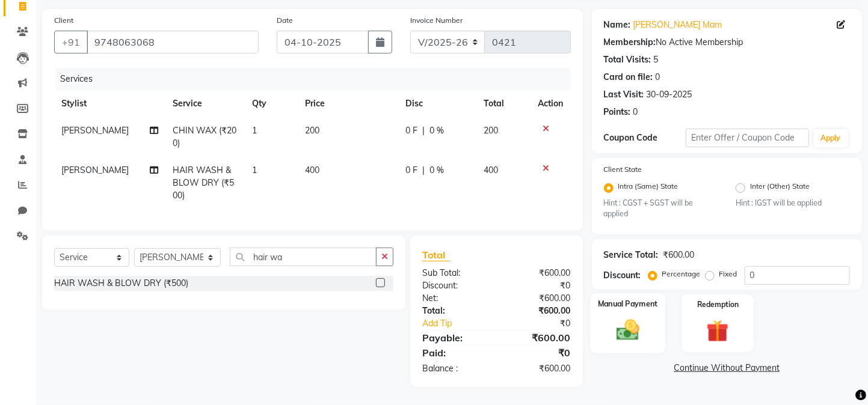 The height and width of the screenshot is (405, 868). Describe the element at coordinates (285, 20) in the screenshot. I see `label: Date` at that location.